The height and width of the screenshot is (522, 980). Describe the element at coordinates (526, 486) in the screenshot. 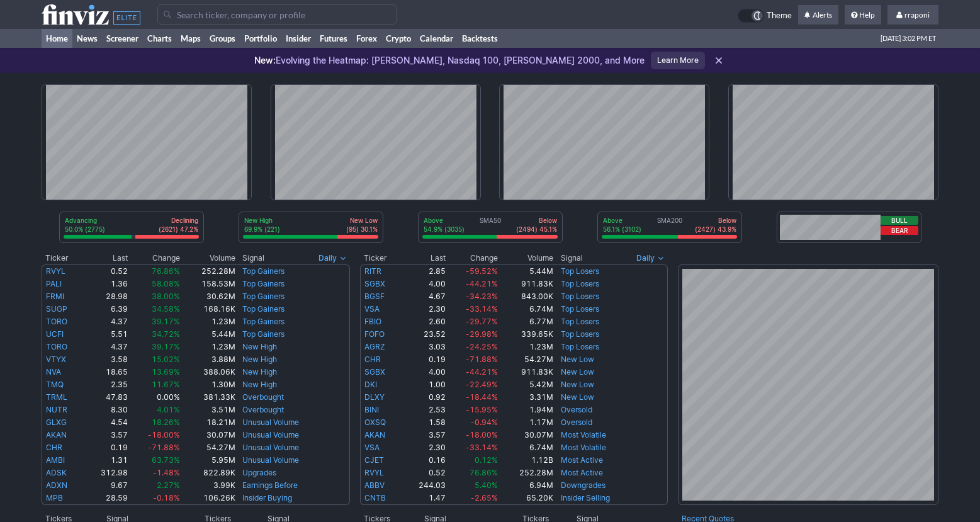

I see `td: 6.94M` at that location.